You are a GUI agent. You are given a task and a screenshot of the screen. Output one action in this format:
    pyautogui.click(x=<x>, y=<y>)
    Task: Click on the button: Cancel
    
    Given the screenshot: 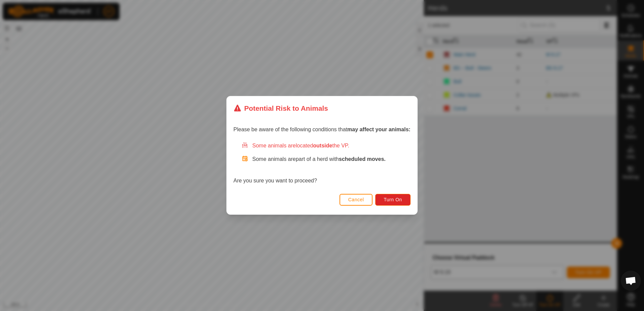 What is the action you would take?
    pyautogui.click(x=356, y=200)
    